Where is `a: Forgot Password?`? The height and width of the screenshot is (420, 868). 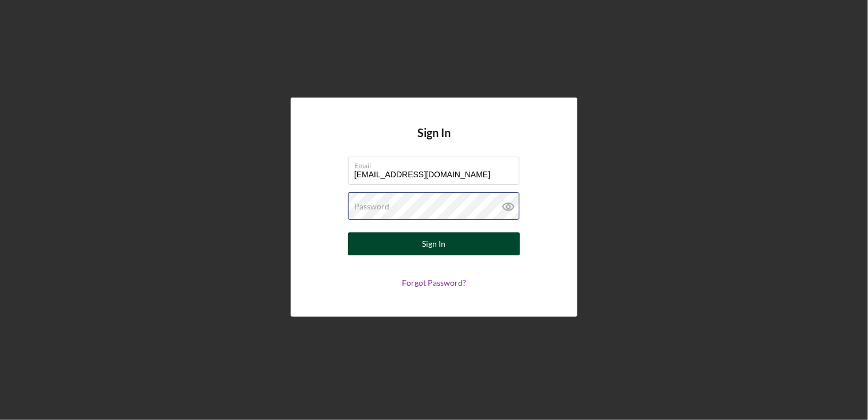 a: Forgot Password? is located at coordinates (434, 282).